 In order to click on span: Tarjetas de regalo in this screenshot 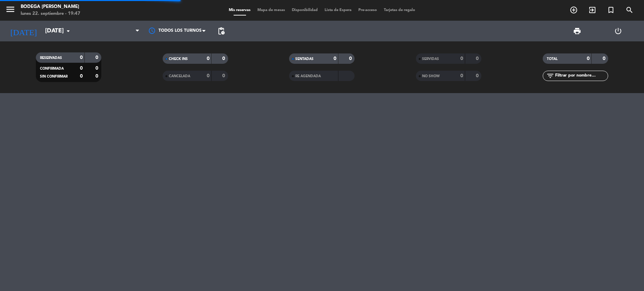, I will do `click(400, 10)`.